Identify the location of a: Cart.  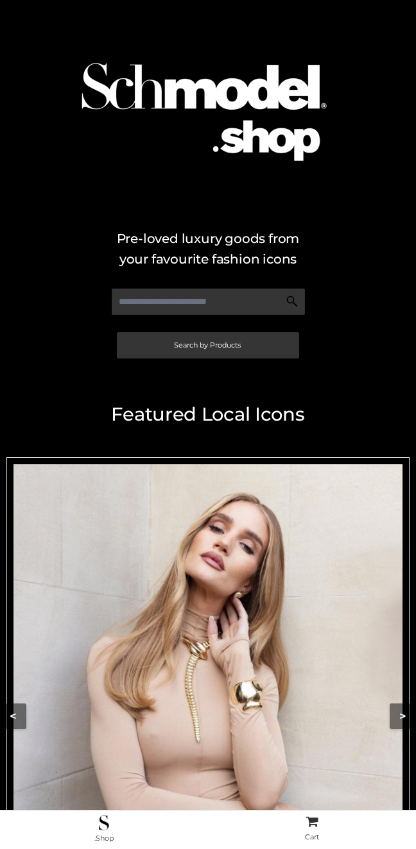
(312, 829).